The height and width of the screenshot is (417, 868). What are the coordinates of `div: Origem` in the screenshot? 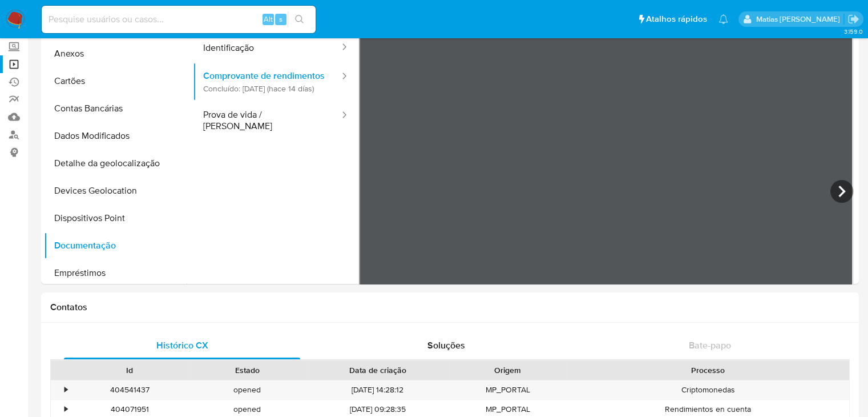 It's located at (508, 370).